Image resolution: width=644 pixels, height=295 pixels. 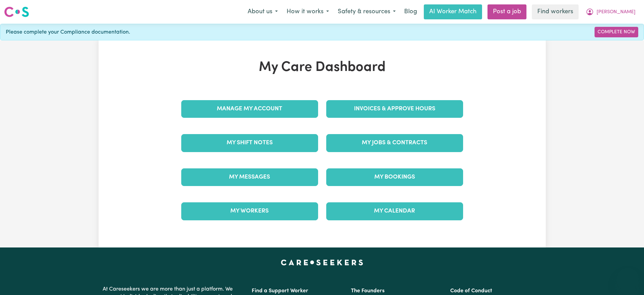 What do you see at coordinates (16, 12) in the screenshot?
I see `a: Careseekers logo` at bounding box center [16, 12].